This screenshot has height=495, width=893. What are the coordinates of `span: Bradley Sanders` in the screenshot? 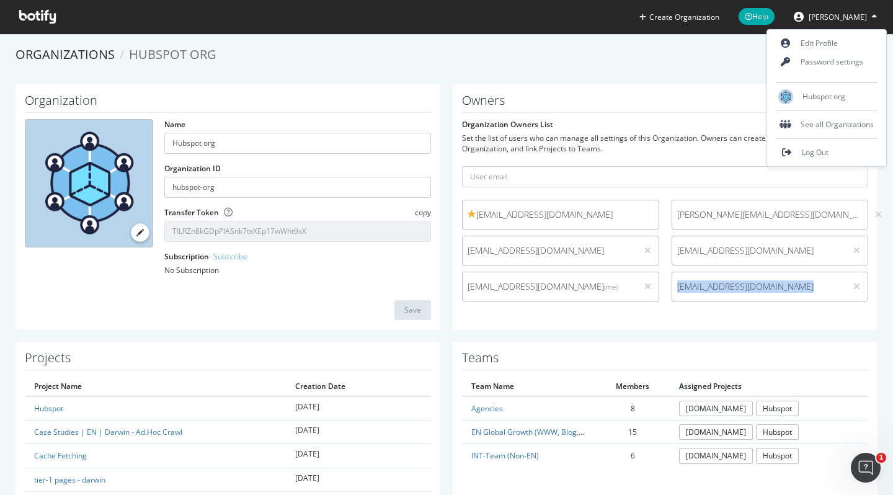 It's located at (838, 17).